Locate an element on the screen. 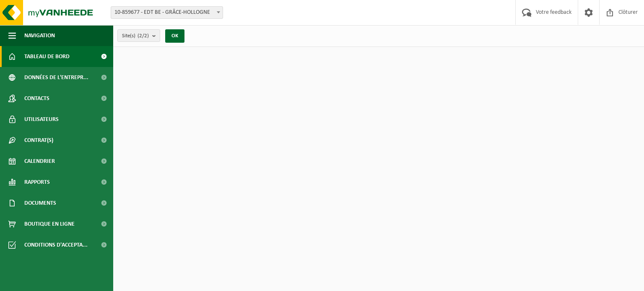  span: Documents is located at coordinates (40, 204).